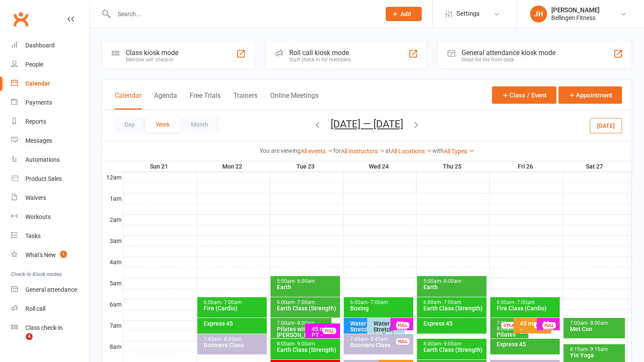  What do you see at coordinates (509, 60) in the screenshot?
I see `div: Great for the front desk` at bounding box center [509, 60].